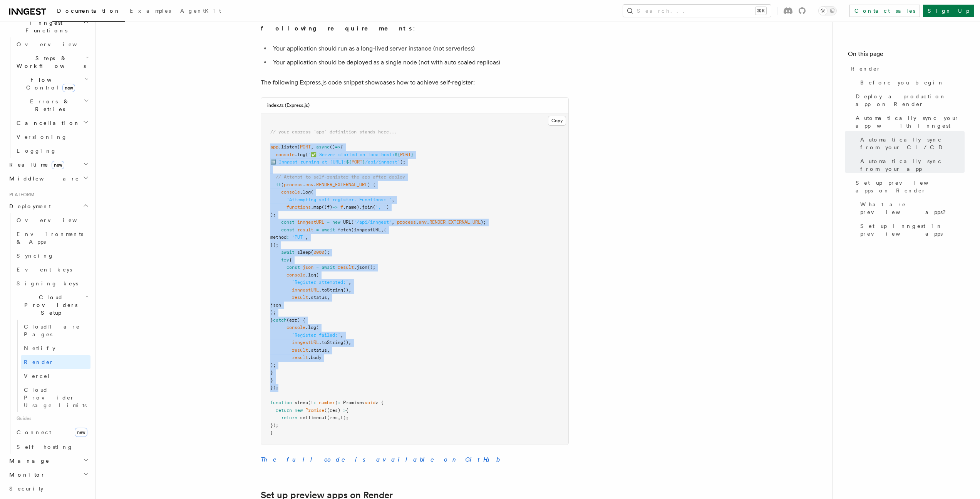  What do you see at coordinates (56, 376) in the screenshot?
I see `a: Vercel` at bounding box center [56, 376].